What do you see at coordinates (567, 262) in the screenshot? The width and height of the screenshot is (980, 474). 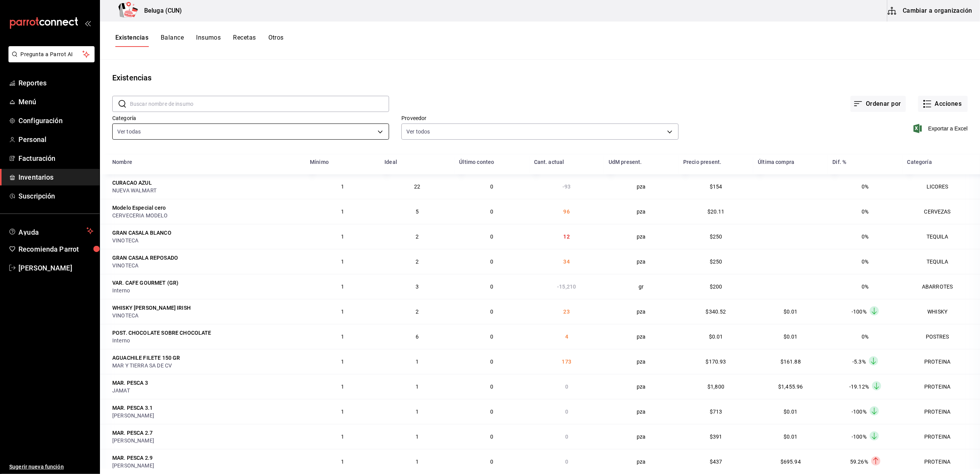 I see `span: 34` at bounding box center [567, 262].